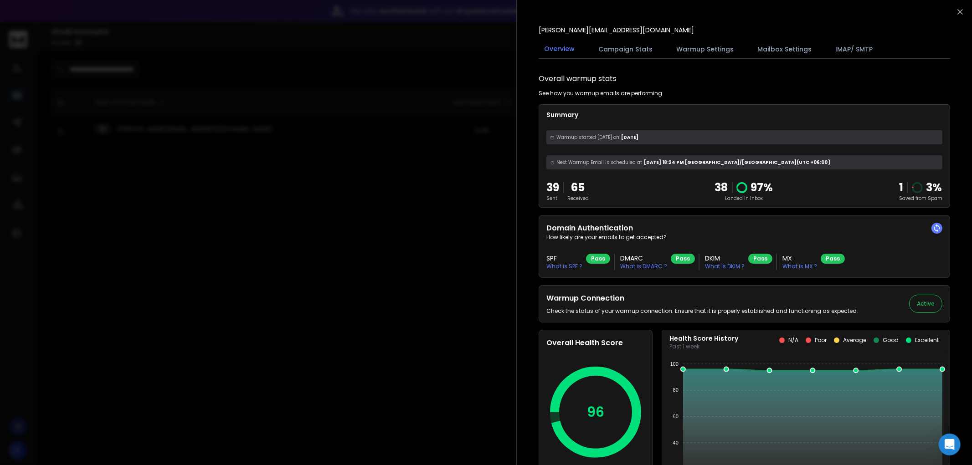 This screenshot has width=972, height=465. Describe the element at coordinates (800, 258) in the screenshot. I see `h3: MX` at that location.